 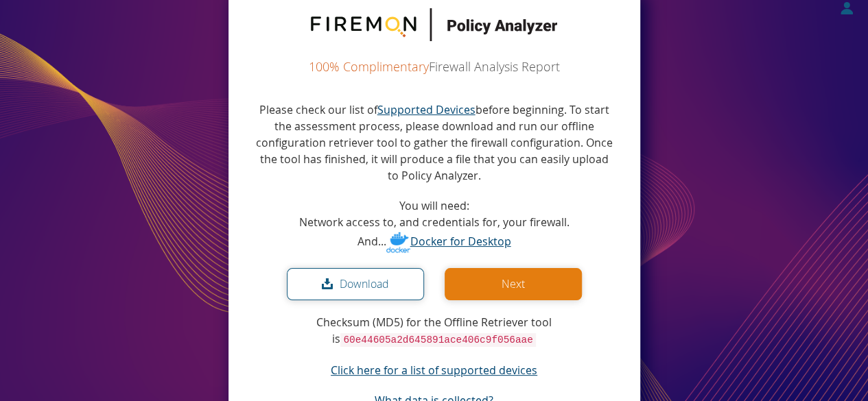 What do you see at coordinates (514, 284) in the screenshot?
I see `button: Next` at bounding box center [514, 284].